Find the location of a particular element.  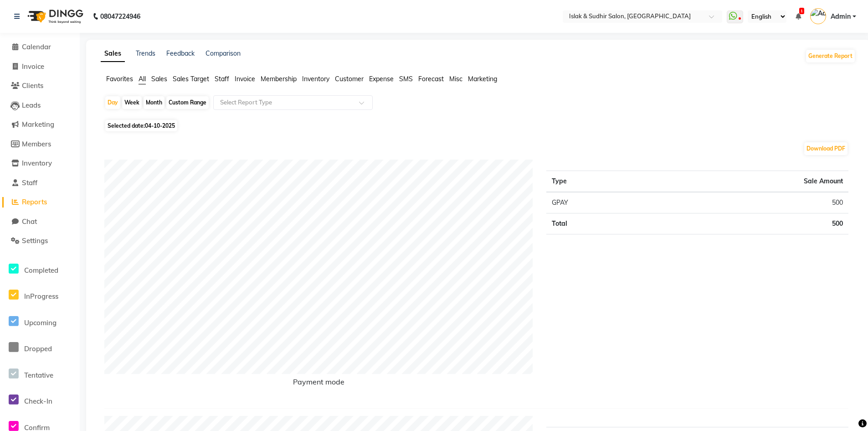

span: Favorites is located at coordinates (119, 79).